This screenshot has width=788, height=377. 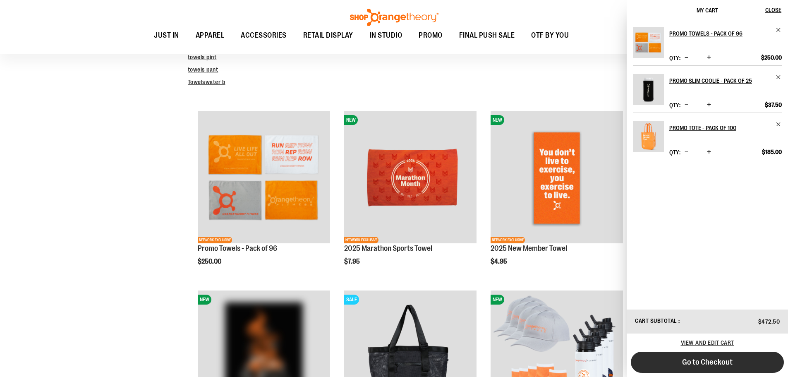 I want to click on span: PROMO, so click(x=431, y=35).